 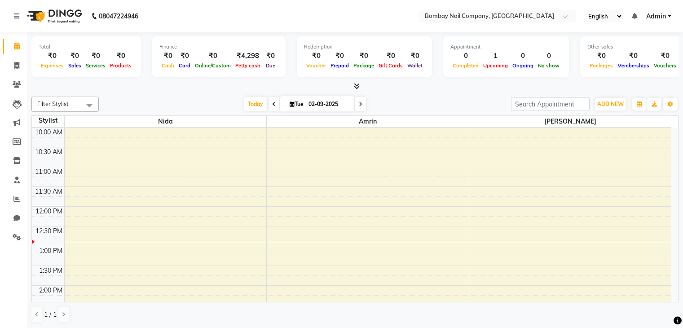 What do you see at coordinates (296, 104) in the screenshot?
I see `span: Tue` at bounding box center [296, 104].